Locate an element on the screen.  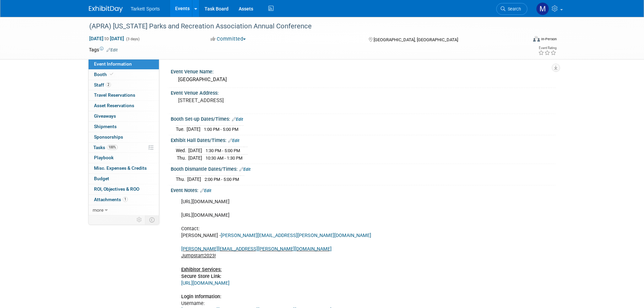
span: Giveaways is located at coordinates (105, 116).